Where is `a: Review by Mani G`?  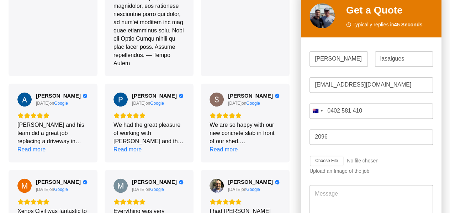 a: Review by Mani G is located at coordinates (158, 182).